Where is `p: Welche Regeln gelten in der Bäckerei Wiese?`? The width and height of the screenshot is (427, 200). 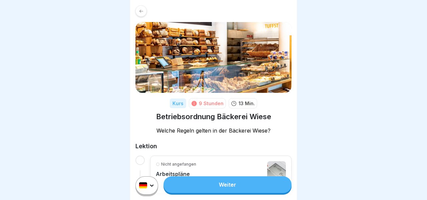
p: Welche Regeln gelten in der Bäckerei Wiese? is located at coordinates (213, 130).